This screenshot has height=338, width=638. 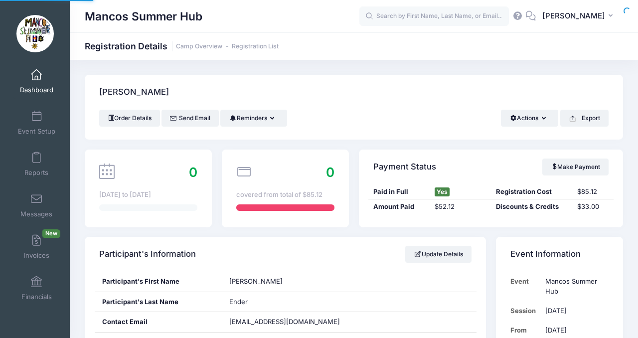 I want to click on div: covered from total of $85.12, so click(x=285, y=195).